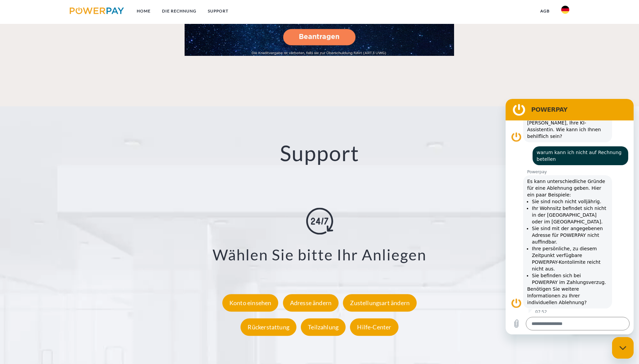 The height and width of the screenshot is (364, 639). I want to click on p: 07:52, so click(35, 213).